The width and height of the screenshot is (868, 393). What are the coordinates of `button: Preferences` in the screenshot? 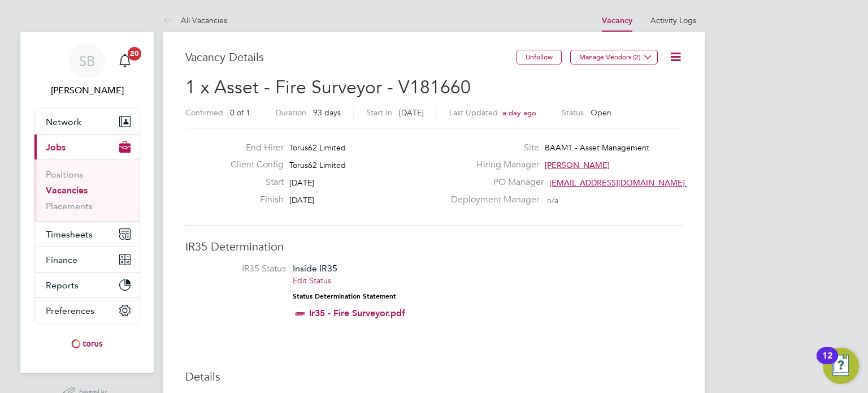 It's located at (87, 310).